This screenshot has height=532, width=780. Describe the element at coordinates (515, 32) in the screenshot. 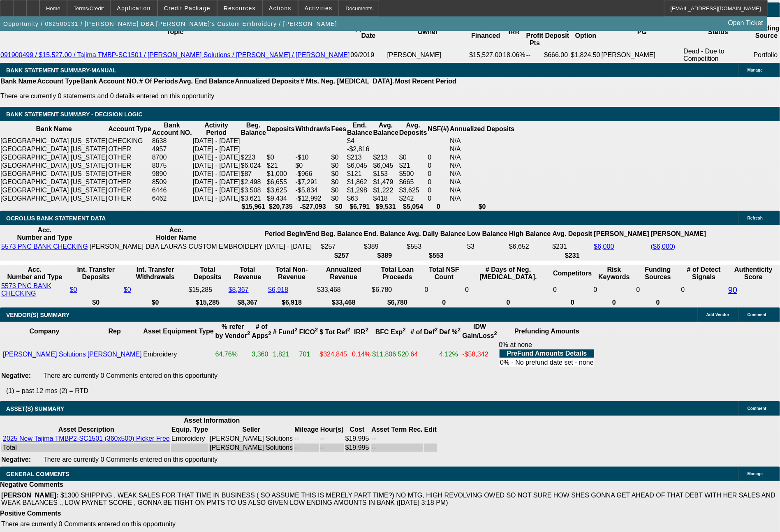

I see `th: IRR` at that location.